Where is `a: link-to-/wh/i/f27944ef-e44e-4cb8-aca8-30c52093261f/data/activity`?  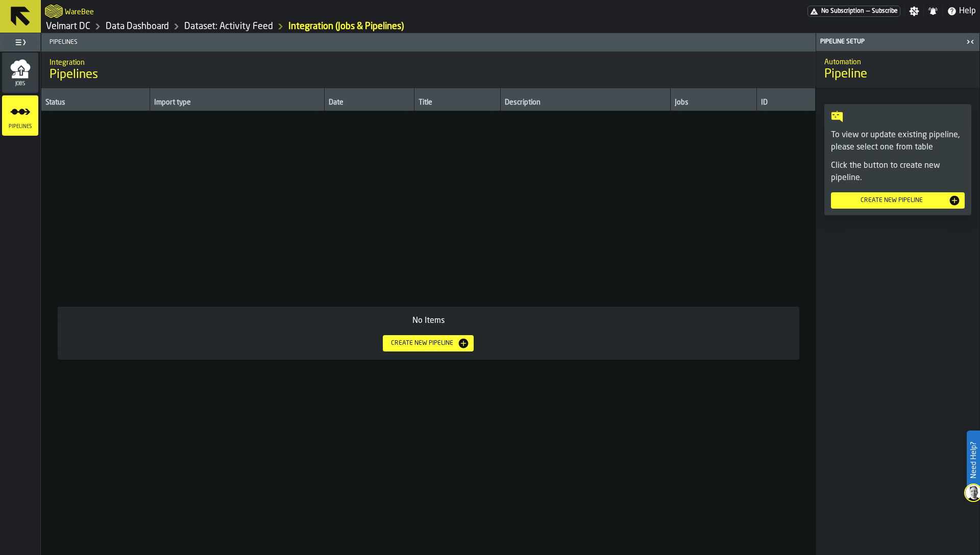
a: link-to-/wh/i/f27944ef-e44e-4cb8-aca8-30c52093261f/data/activity is located at coordinates (229, 27).